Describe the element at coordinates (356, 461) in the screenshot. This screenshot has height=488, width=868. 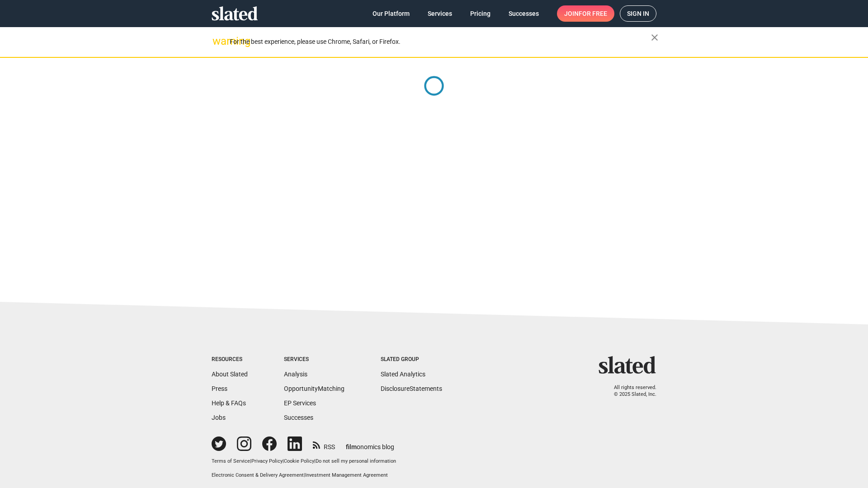
I see `button: Do not sell my personal information` at that location.